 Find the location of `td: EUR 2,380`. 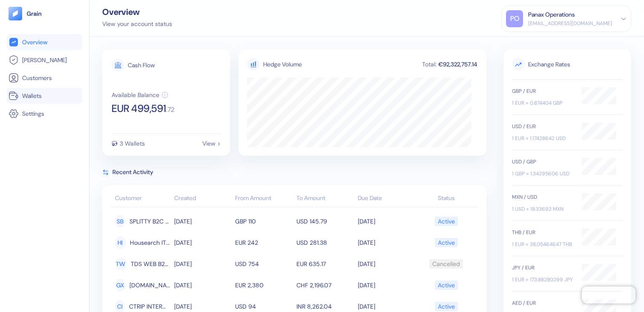

td: EUR 2,380 is located at coordinates (264, 286).